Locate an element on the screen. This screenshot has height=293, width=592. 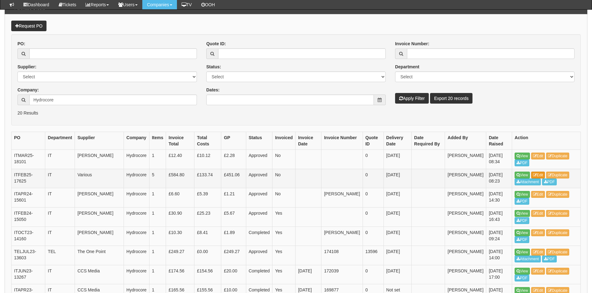
a: Request PO is located at coordinates (29, 26).